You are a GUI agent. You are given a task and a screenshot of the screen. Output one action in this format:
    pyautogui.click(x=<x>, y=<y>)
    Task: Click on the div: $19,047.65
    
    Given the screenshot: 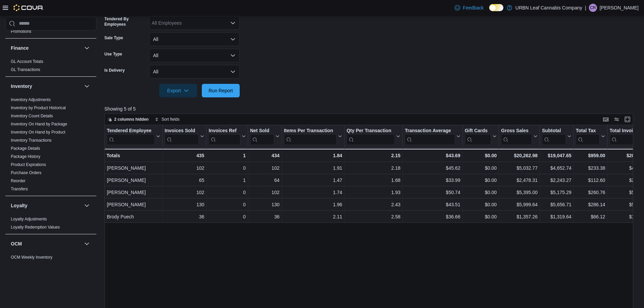 What is the action you would take?
    pyautogui.click(x=556, y=156)
    